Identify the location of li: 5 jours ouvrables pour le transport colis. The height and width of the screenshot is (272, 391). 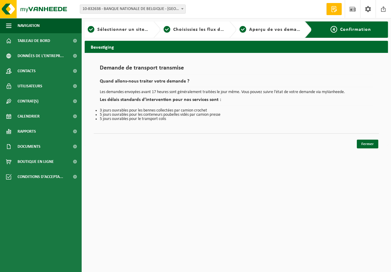
(236, 119).